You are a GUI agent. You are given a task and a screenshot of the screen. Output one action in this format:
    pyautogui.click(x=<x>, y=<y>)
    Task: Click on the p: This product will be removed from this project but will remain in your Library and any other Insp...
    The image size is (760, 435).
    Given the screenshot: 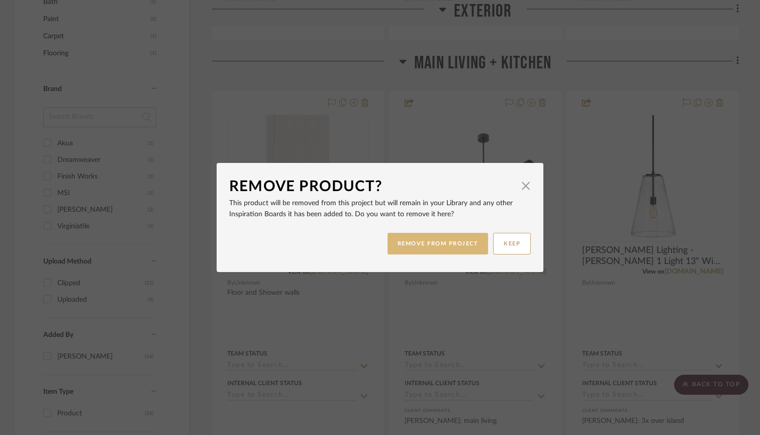 What is the action you would take?
    pyautogui.click(x=380, y=209)
    